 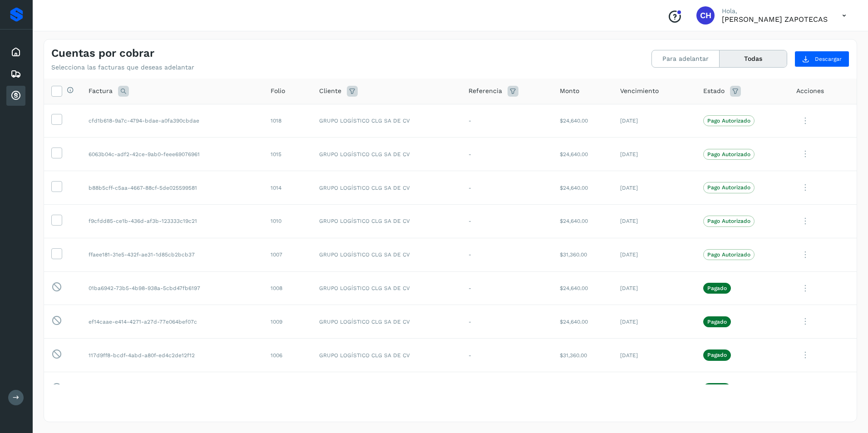 What do you see at coordinates (774, 11) in the screenshot?
I see `p: Hola,` at bounding box center [774, 11].